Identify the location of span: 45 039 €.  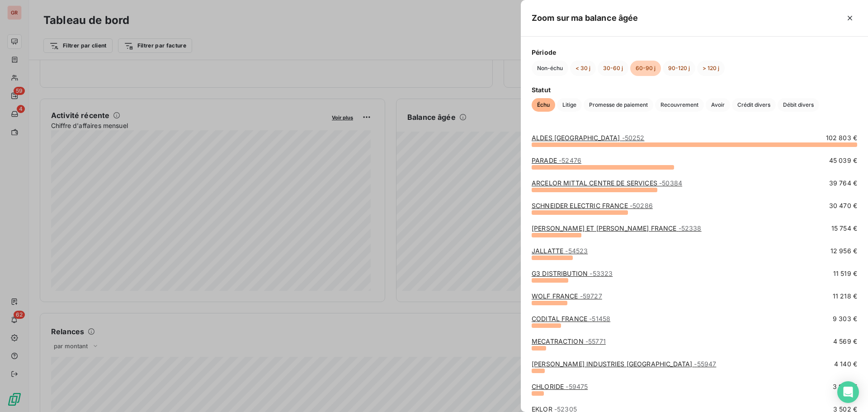
(843, 160).